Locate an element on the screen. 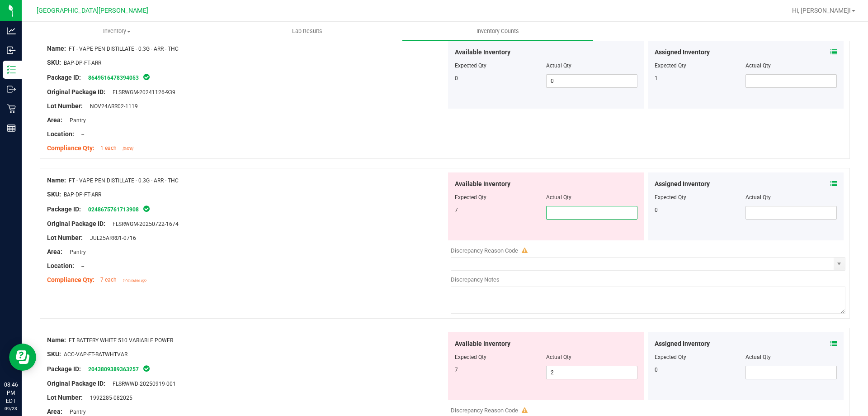  span: 1992285-082025 is located at coordinates (109, 398).